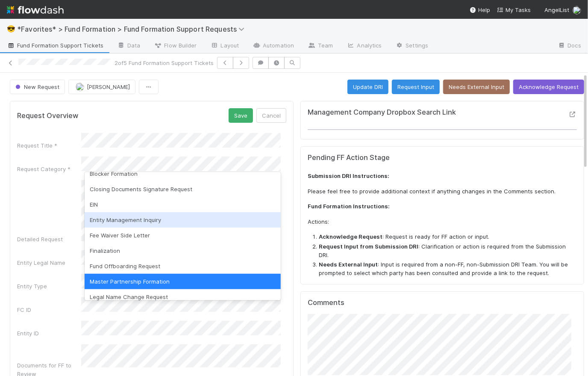 The image size is (588, 376). Describe the element at coordinates (382, 113) in the screenshot. I see `h5: Management Company Dropbox Search Link` at that location.